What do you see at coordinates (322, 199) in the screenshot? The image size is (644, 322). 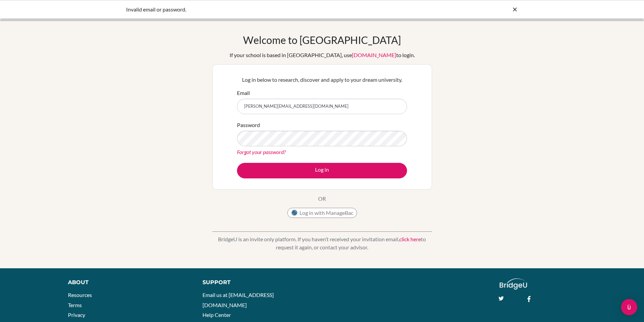 I see `p: OR` at bounding box center [322, 199].